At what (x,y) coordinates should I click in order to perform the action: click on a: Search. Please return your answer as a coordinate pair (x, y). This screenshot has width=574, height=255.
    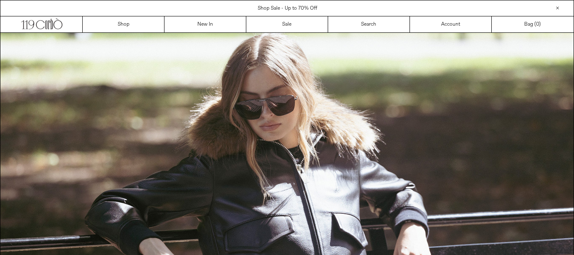
    Looking at the image, I should click on (369, 24).